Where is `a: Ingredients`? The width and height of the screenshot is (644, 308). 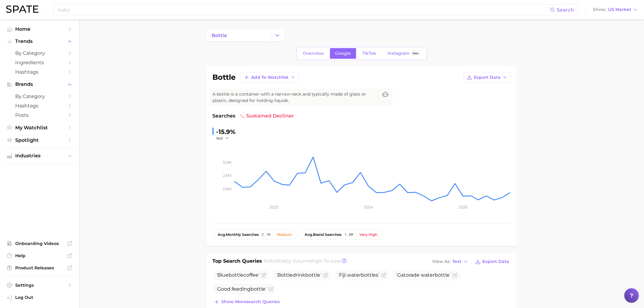
a: Ingredients is located at coordinates (40, 62).